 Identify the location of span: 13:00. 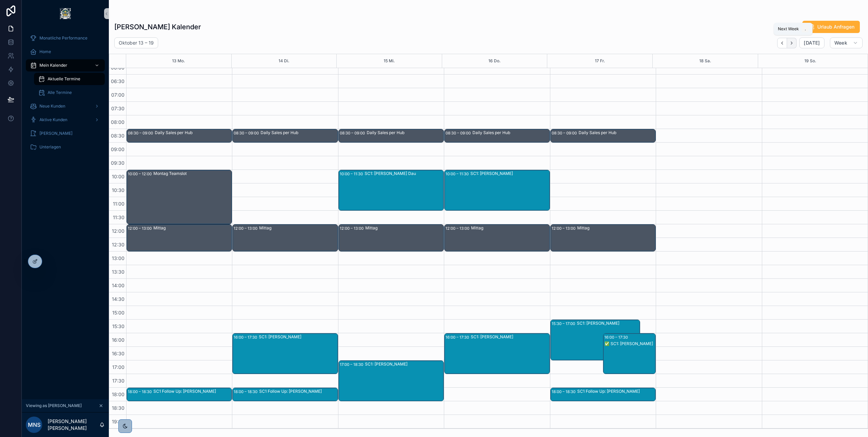
(118, 258).